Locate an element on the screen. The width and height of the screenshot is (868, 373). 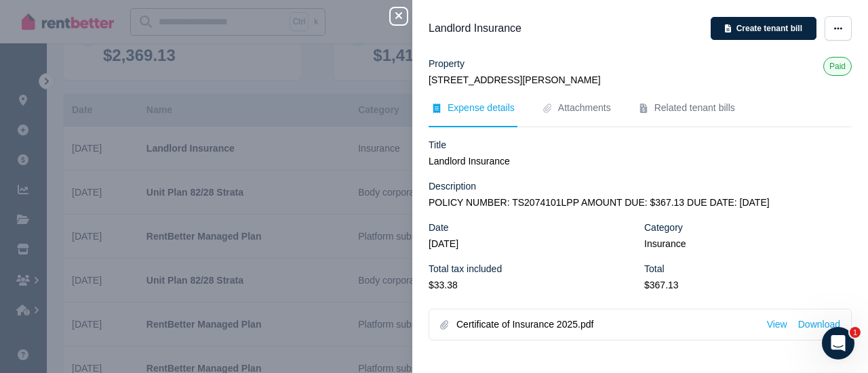
span: 1 is located at coordinates (855, 332).